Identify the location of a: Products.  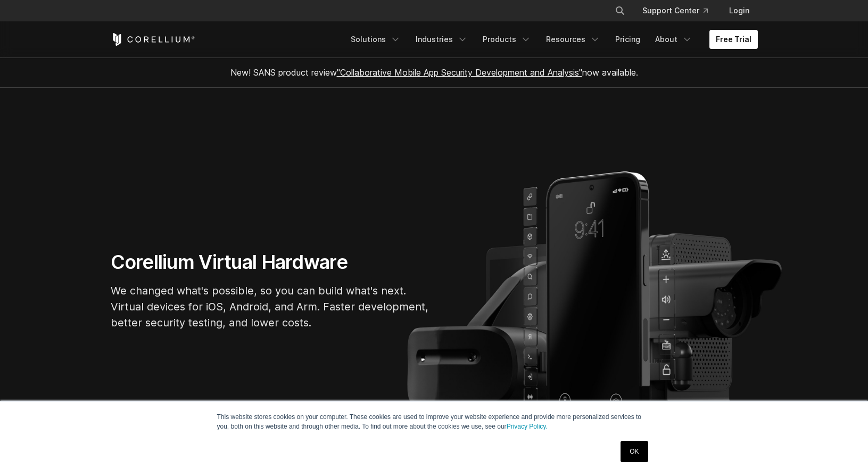
(507, 39).